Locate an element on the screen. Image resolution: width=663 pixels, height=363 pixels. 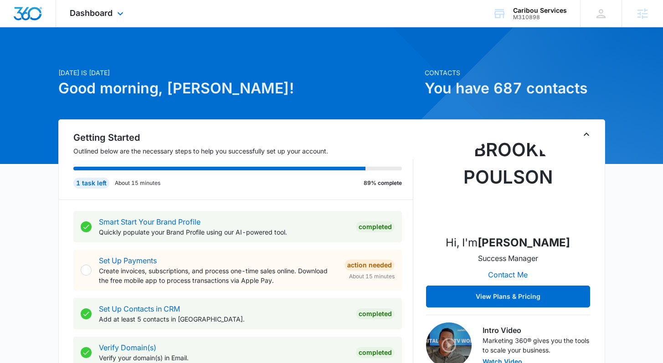
h2: Getting Started is located at coordinates (243, 138).